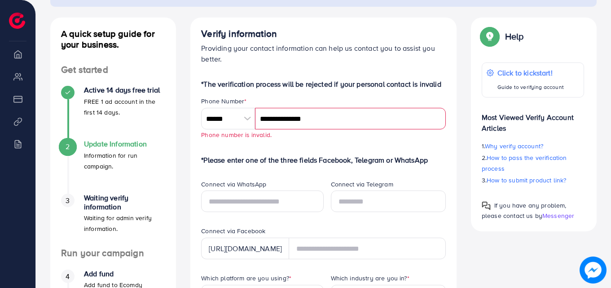  Describe the element at coordinates (323, 53) in the screenshot. I see `p: Providing your contact information can help us contact you to assist you better.` at that location.